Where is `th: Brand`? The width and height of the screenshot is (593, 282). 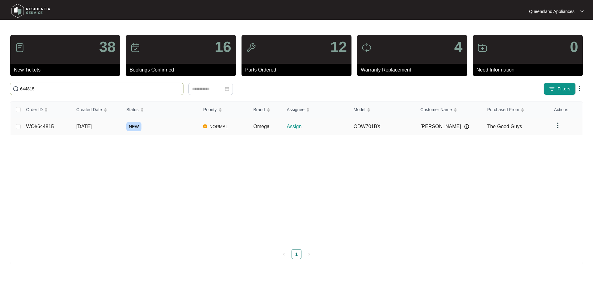
th: Brand is located at coordinates (265, 109).